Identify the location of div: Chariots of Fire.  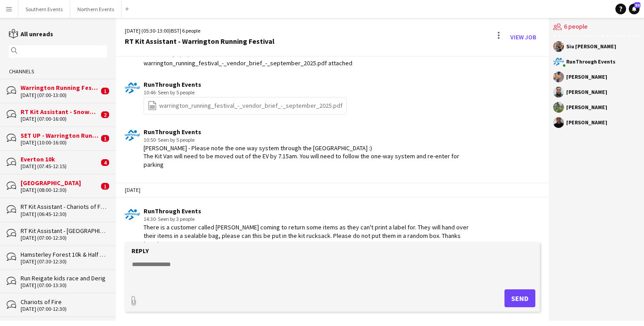
(64, 302).